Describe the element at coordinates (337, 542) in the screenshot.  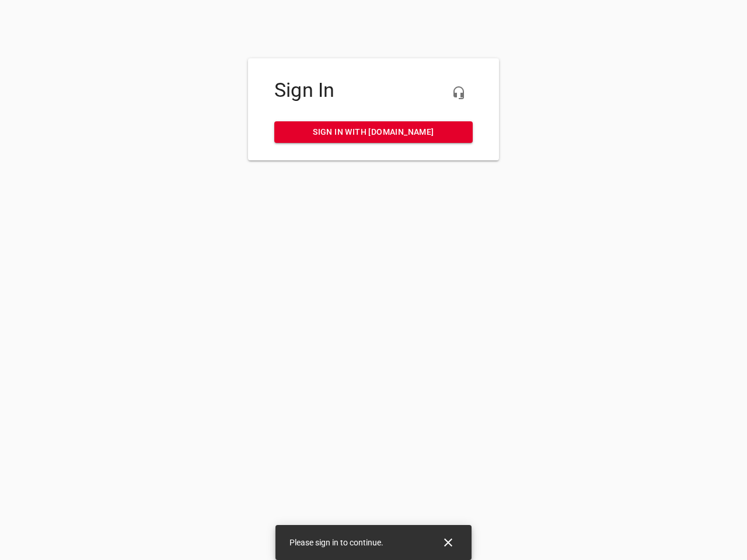
I see `span: Please sign in to continue.` at that location.